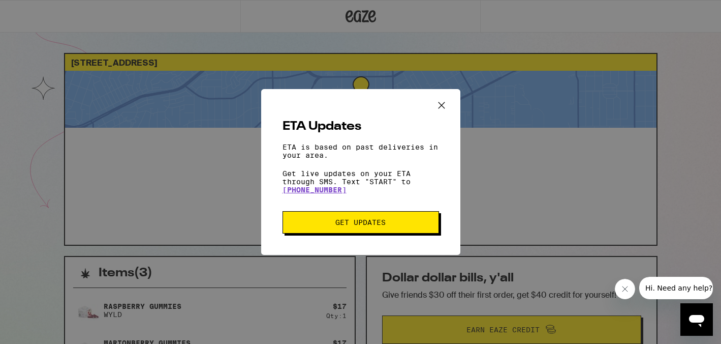 Image resolution: width=721 pixels, height=344 pixels. What do you see at coordinates (360, 222) in the screenshot?
I see `span: Get Updates` at bounding box center [360, 222].